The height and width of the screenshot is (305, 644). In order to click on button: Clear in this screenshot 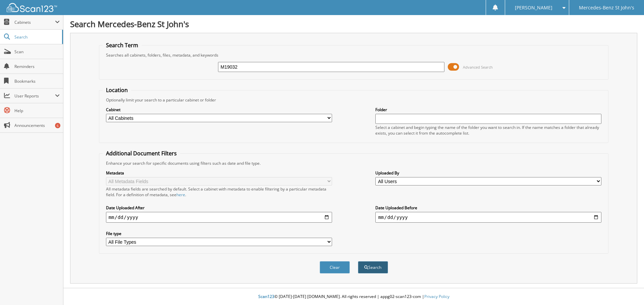, I will do `click(335, 267)`.